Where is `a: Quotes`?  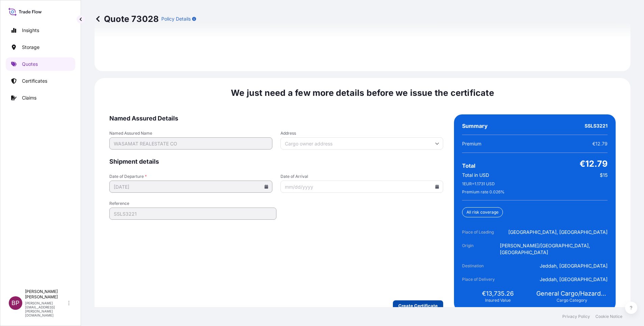
a: Quotes is located at coordinates (41, 64).